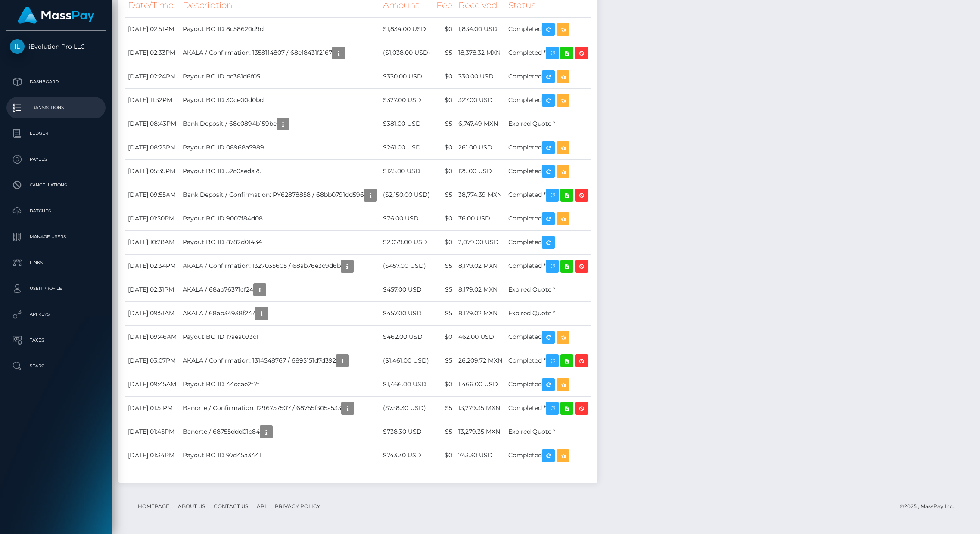 This screenshot has width=980, height=534. I want to click on a: Homepage, so click(154, 506).